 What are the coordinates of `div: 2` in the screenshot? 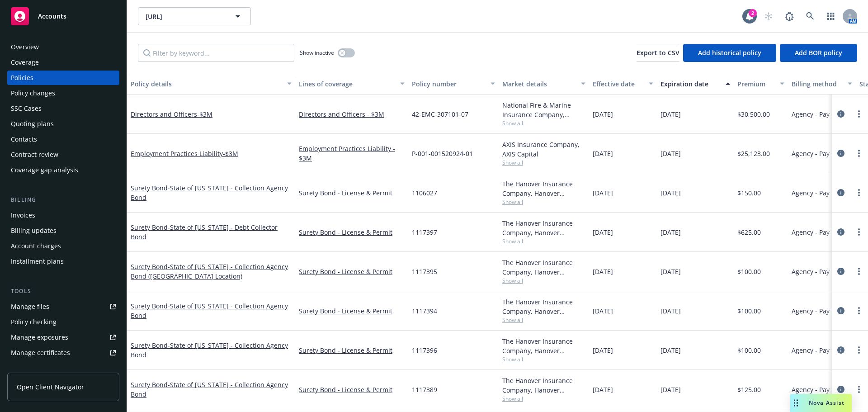 It's located at (753, 13).